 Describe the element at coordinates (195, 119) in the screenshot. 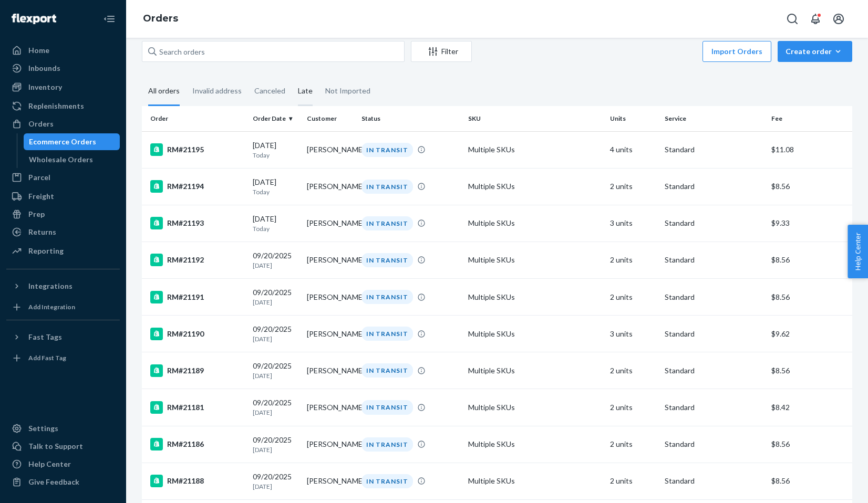

I see `th: Order` at that location.